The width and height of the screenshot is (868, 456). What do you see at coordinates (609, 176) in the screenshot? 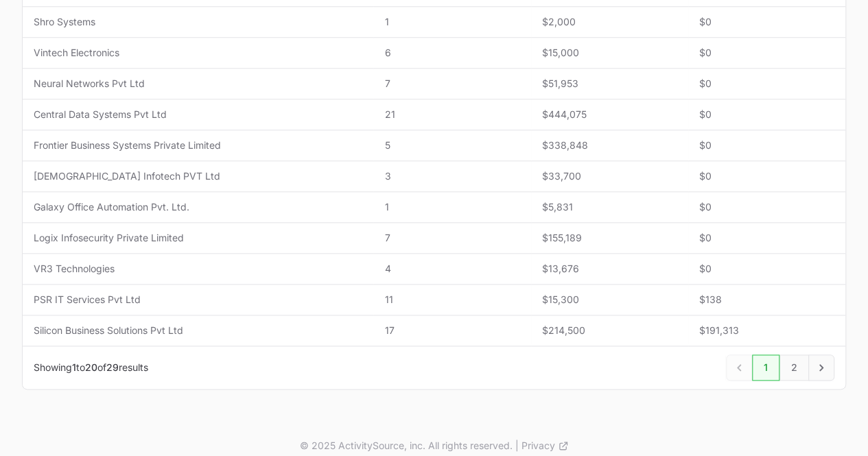
I see `span: $33,700` at bounding box center [609, 176].